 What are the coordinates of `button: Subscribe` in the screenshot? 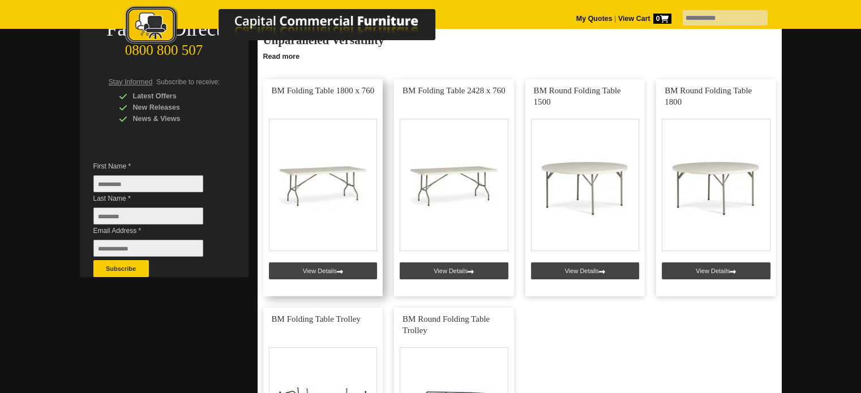 It's located at (121, 269).